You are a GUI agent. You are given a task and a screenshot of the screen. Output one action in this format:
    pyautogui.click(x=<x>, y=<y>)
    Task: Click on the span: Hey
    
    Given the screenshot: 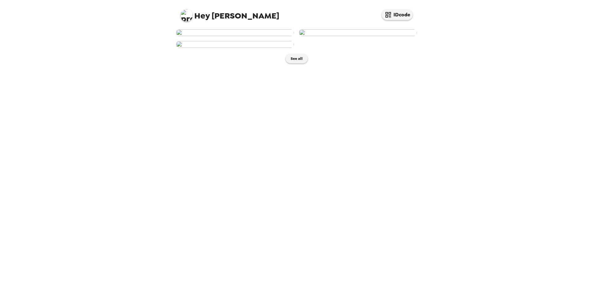 What is the action you would take?
    pyautogui.click(x=202, y=16)
    